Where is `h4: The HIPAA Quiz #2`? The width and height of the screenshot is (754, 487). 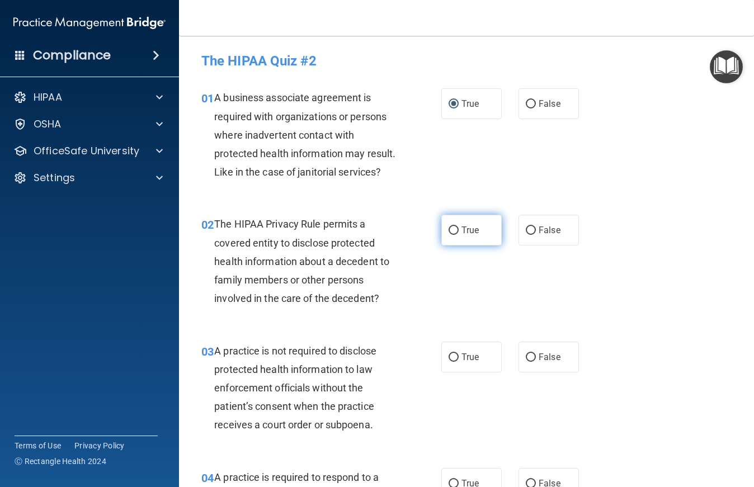
h4: The HIPAA Quiz #2 is located at coordinates (467, 61).